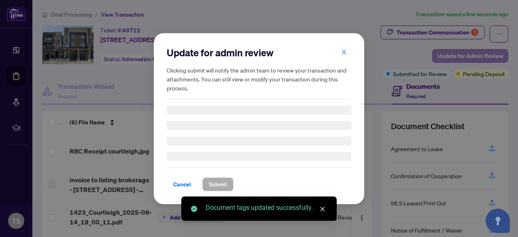  Describe the element at coordinates (259, 53) in the screenshot. I see `h2: Update for admin review` at that location.